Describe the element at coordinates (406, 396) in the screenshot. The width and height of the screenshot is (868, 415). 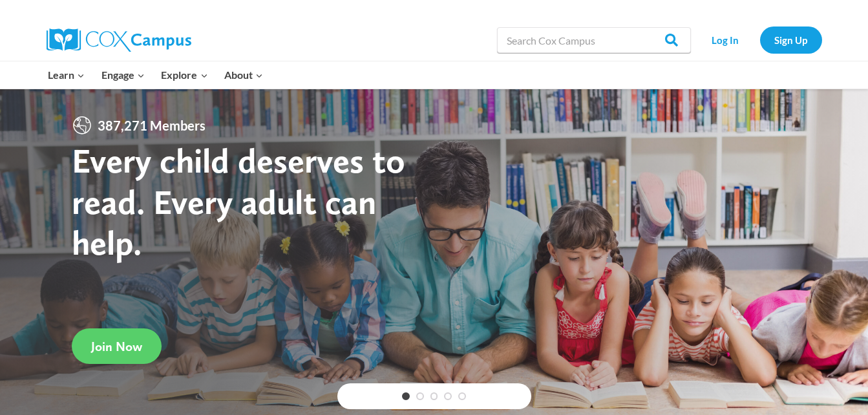
I see `a: 1` at that location.